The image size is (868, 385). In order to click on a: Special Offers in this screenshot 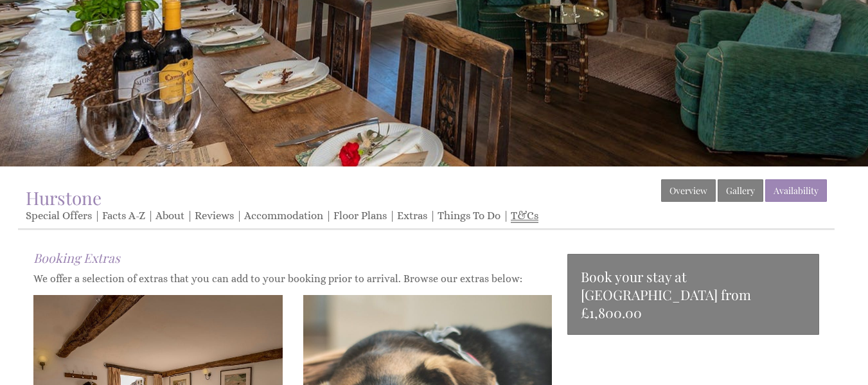, I will do `click(58, 215)`.